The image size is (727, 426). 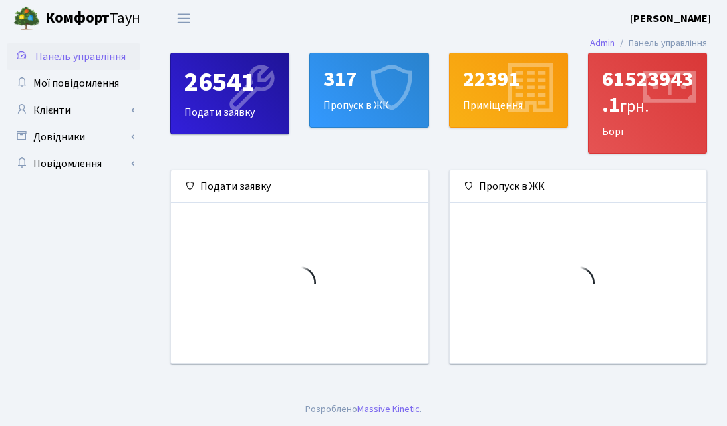 What do you see at coordinates (388, 409) in the screenshot?
I see `a: Massive Kinetic` at bounding box center [388, 409].